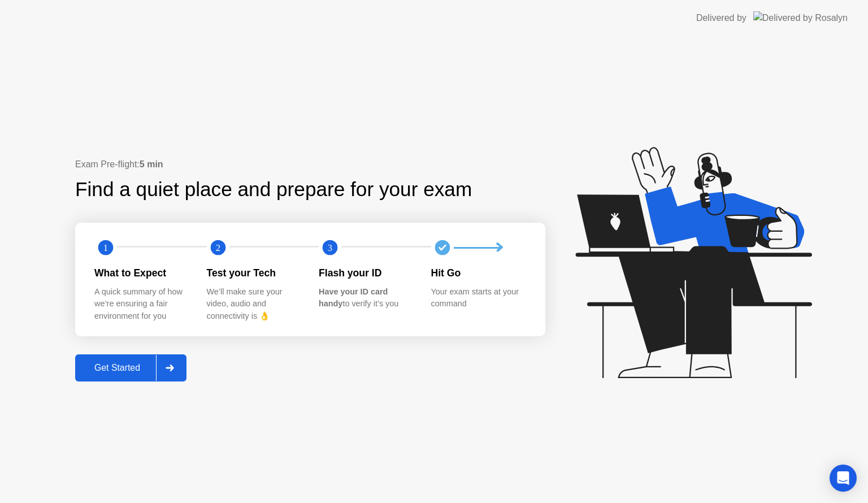  What do you see at coordinates (722, 18) in the screenshot?
I see `div: Delivered by` at bounding box center [722, 18].